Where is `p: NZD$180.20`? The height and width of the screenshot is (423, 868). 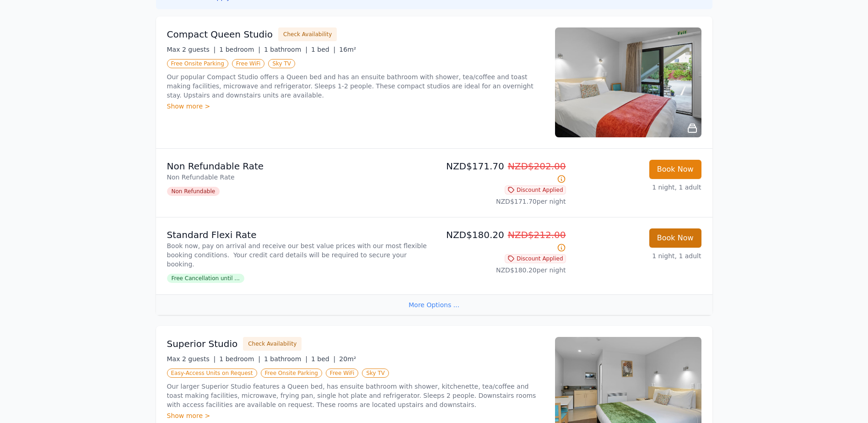 p: NZD$180.20 is located at coordinates (502, 241).